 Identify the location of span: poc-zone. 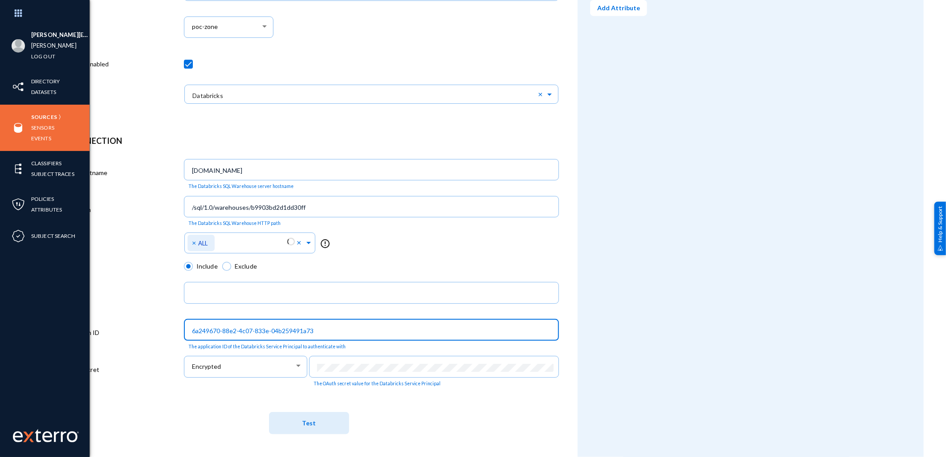
(205, 27).